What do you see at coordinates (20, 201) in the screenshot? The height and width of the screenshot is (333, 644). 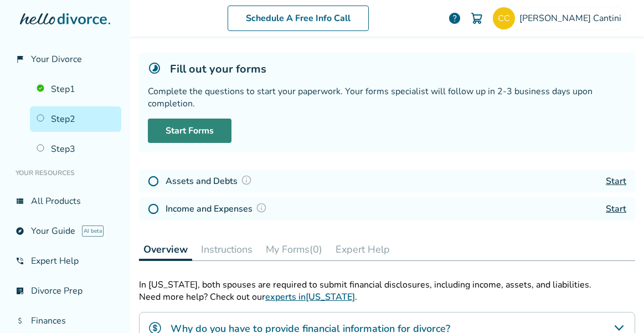 I see `span: view_list` at bounding box center [20, 201].